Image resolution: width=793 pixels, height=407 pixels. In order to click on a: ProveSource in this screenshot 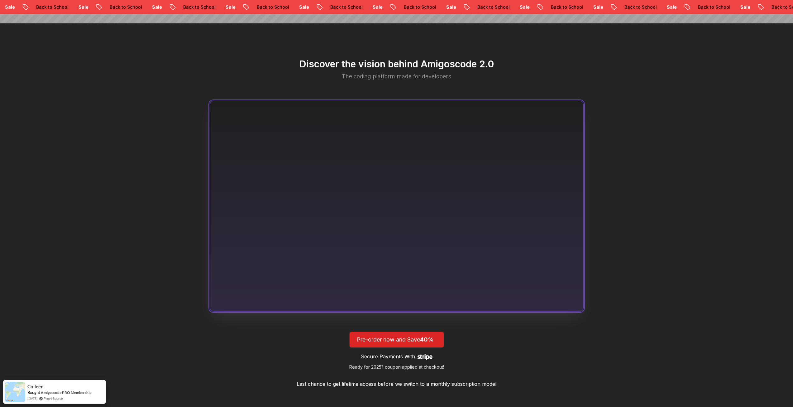, I will do `click(53, 398)`.